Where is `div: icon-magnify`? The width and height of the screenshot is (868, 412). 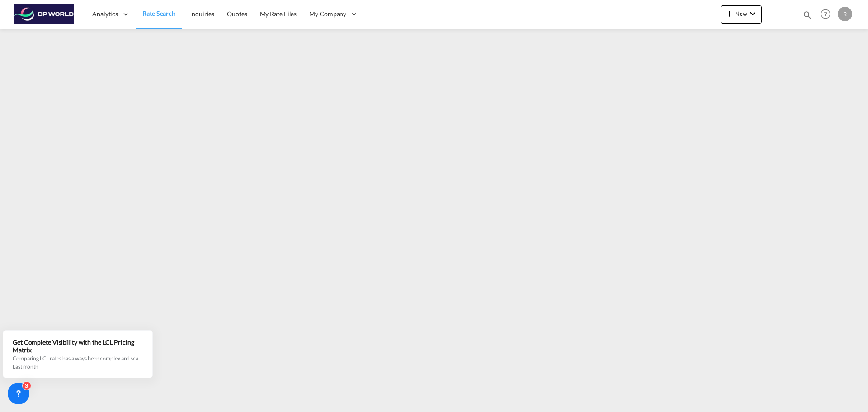 div: icon-magnify is located at coordinates (808, 17).